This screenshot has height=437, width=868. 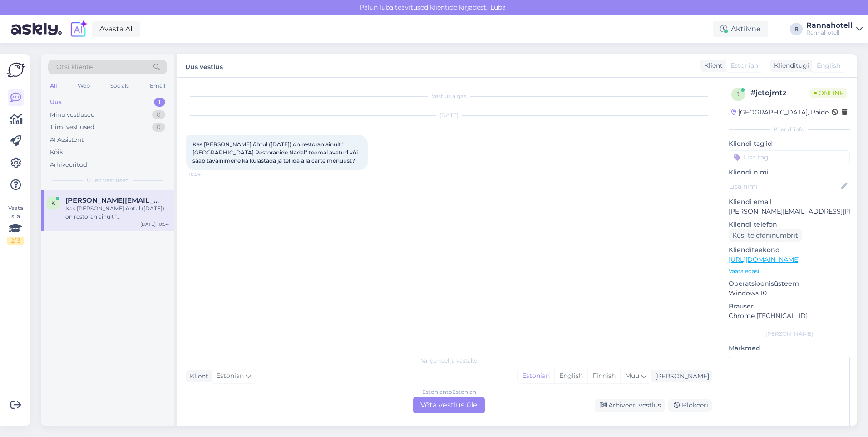 What do you see at coordinates (789, 144) in the screenshot?
I see `p: Kliendi tag'id` at bounding box center [789, 144].